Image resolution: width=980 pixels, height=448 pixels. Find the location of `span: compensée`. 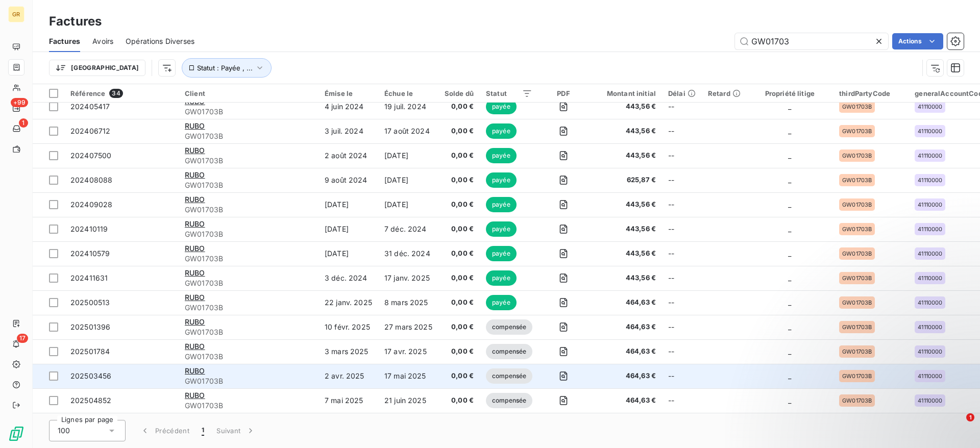

span: compensée is located at coordinates (509, 401).